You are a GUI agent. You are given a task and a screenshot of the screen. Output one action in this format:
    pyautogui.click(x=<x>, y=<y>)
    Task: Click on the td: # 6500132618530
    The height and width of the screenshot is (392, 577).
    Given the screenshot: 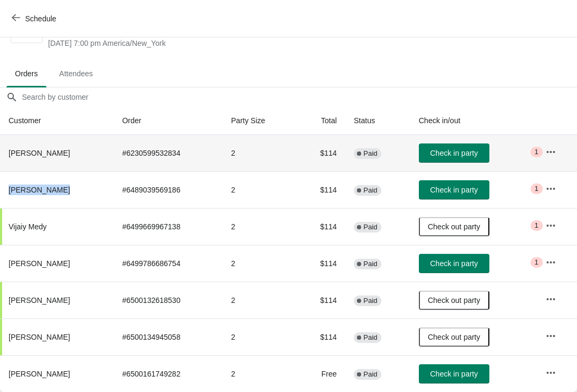 What is the action you would take?
    pyautogui.click(x=168, y=300)
    